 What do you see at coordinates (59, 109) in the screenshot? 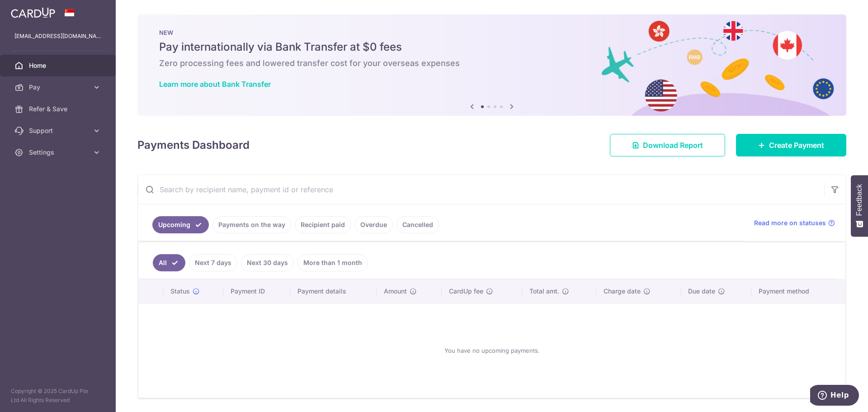
I see `span: Refer & Save` at bounding box center [59, 109].